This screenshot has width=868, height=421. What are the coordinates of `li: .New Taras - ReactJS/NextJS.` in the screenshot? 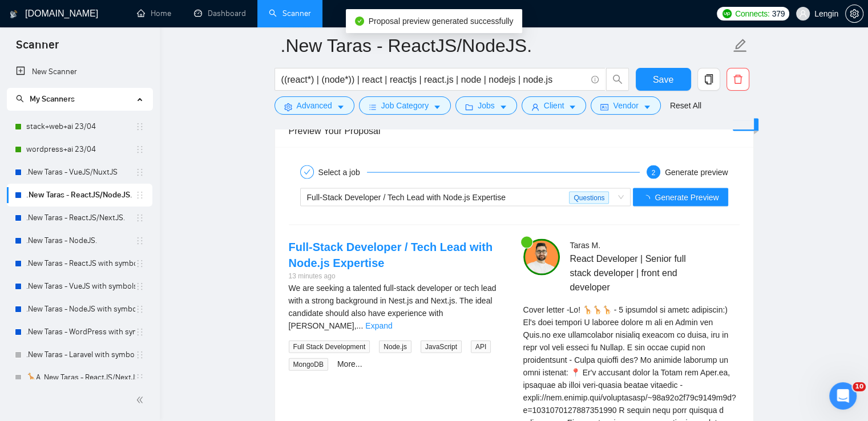 It's located at (79, 218).